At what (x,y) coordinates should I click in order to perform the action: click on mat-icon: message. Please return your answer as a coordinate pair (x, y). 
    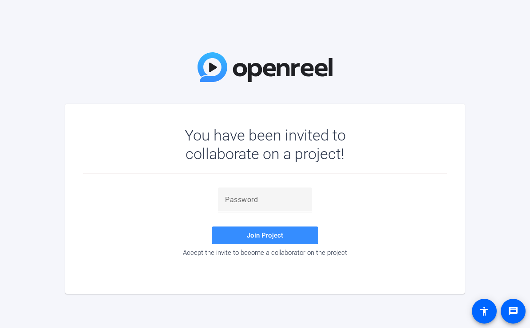
    Looking at the image, I should click on (513, 311).